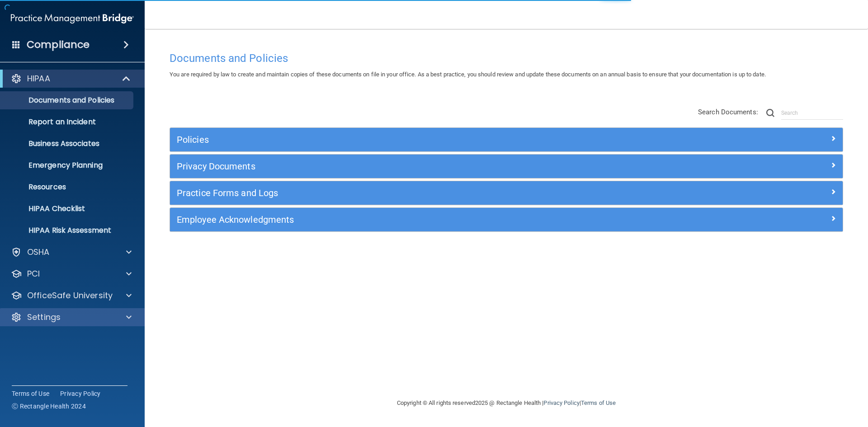 This screenshot has height=427, width=868. I want to click on p: Settings, so click(44, 317).